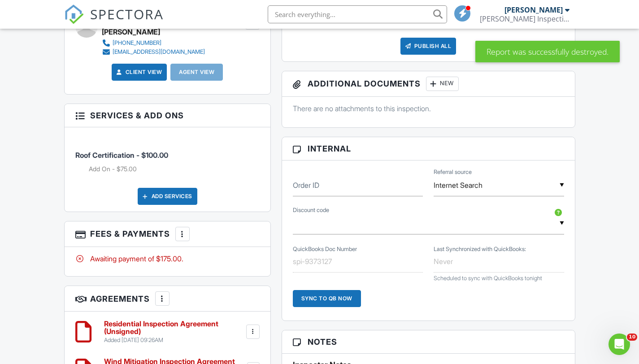 The height and width of the screenshot is (364, 639). I want to click on h3: Internal, so click(428, 148).